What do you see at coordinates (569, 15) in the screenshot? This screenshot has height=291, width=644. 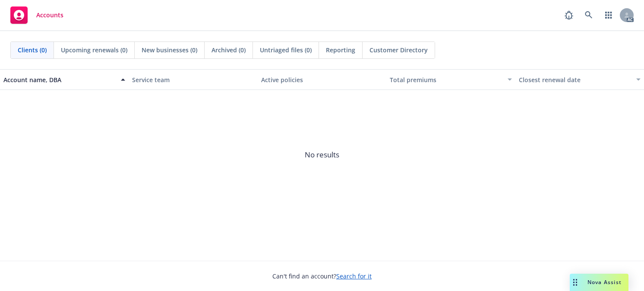 I see `a: Report a Bug` at bounding box center [569, 15].